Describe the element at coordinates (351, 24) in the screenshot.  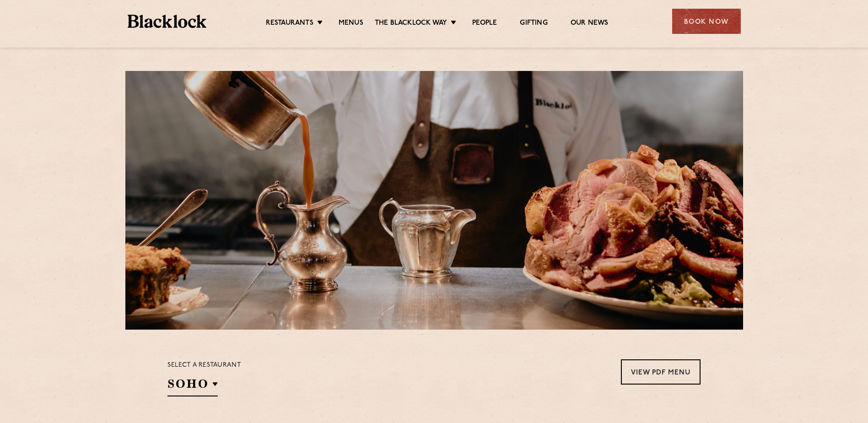
I see `a: Menus` at that location.